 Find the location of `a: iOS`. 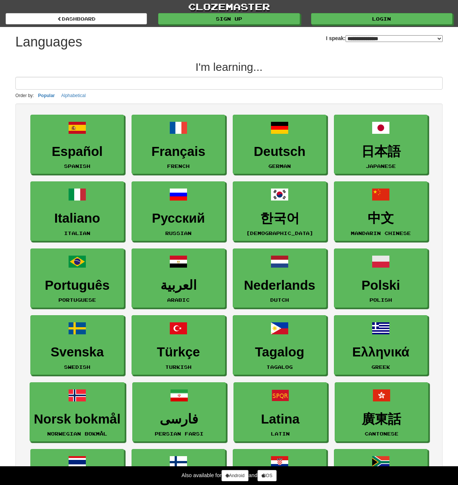

a: iOS is located at coordinates (267, 475).